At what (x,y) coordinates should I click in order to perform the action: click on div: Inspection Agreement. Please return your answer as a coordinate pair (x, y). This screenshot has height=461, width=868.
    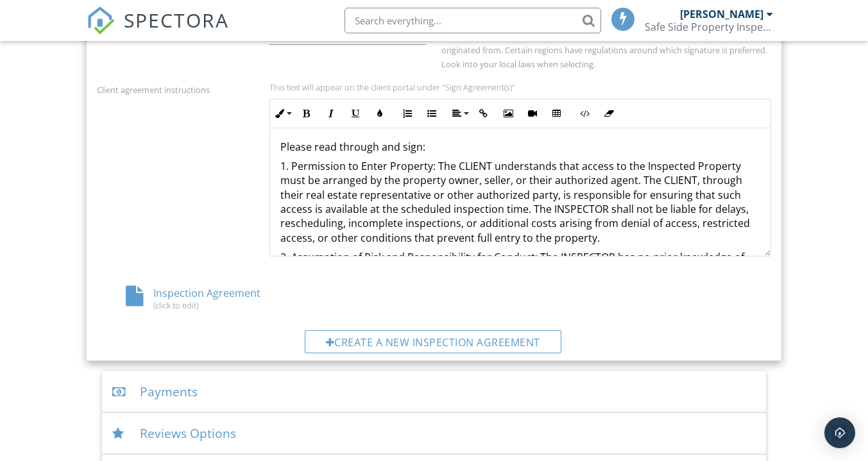
    Looking at the image, I should click on (210, 298).